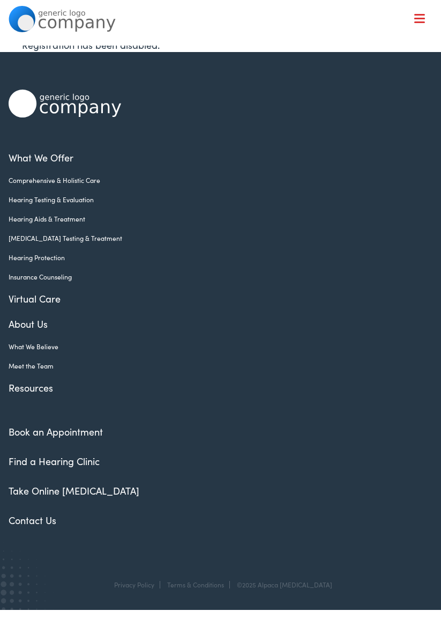 This screenshot has width=441, height=633. I want to click on a: Insurance Counseling, so click(212, 277).